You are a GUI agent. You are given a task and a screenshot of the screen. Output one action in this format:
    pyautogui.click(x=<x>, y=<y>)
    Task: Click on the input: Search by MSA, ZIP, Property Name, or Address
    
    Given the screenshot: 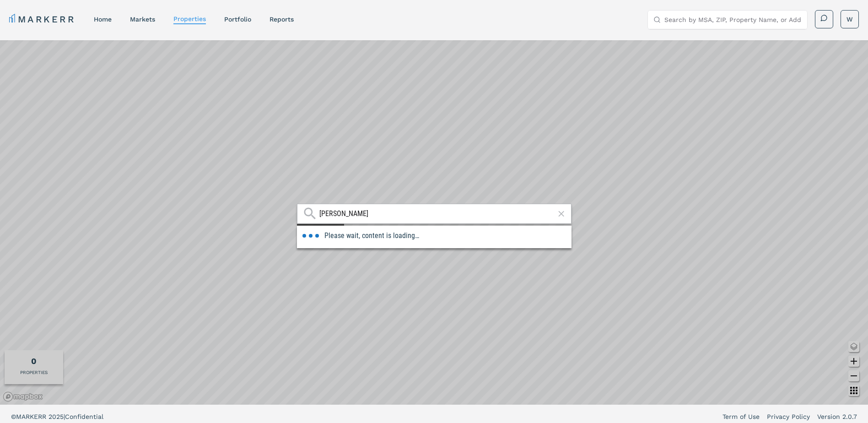 What is the action you would take?
    pyautogui.click(x=733, y=20)
    